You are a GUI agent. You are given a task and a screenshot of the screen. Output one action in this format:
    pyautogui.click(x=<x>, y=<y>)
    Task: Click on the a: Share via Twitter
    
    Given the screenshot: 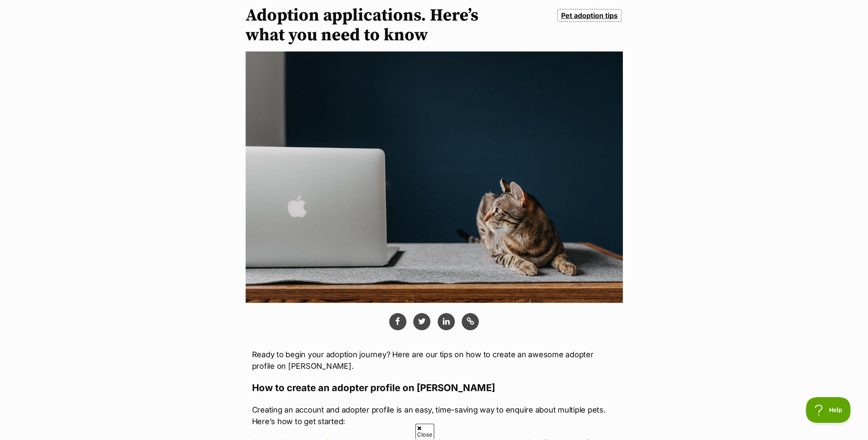 What is the action you would take?
    pyautogui.click(x=422, y=321)
    